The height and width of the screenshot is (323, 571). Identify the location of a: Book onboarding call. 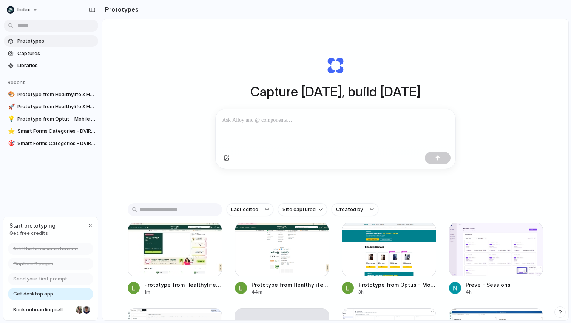
(51, 310).